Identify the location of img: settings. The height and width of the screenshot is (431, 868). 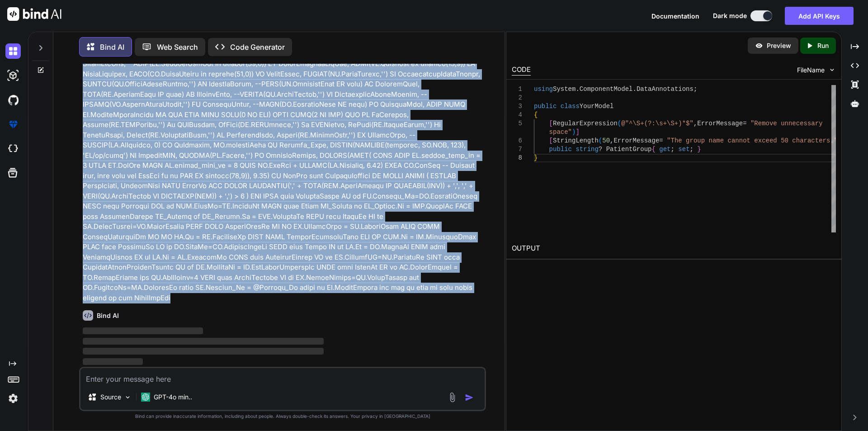
(13, 399).